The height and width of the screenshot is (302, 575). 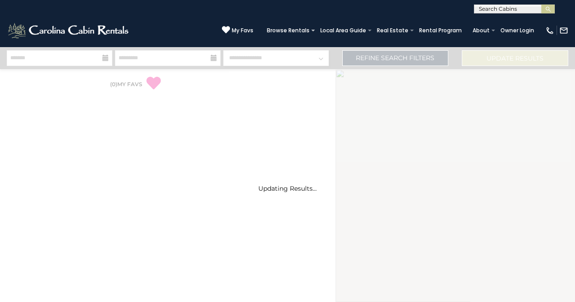 What do you see at coordinates (481, 31) in the screenshot?
I see `a: About` at bounding box center [481, 31].